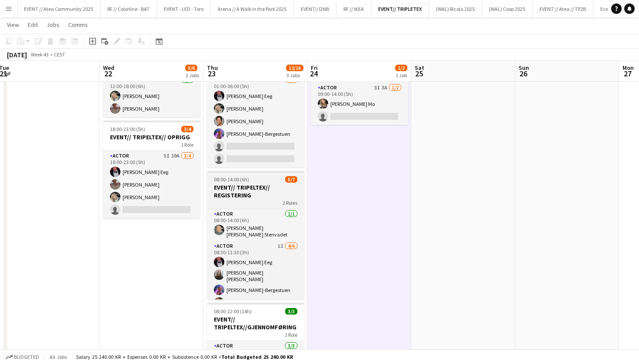 The image size is (639, 364). I want to click on a: Jobs, so click(53, 25).